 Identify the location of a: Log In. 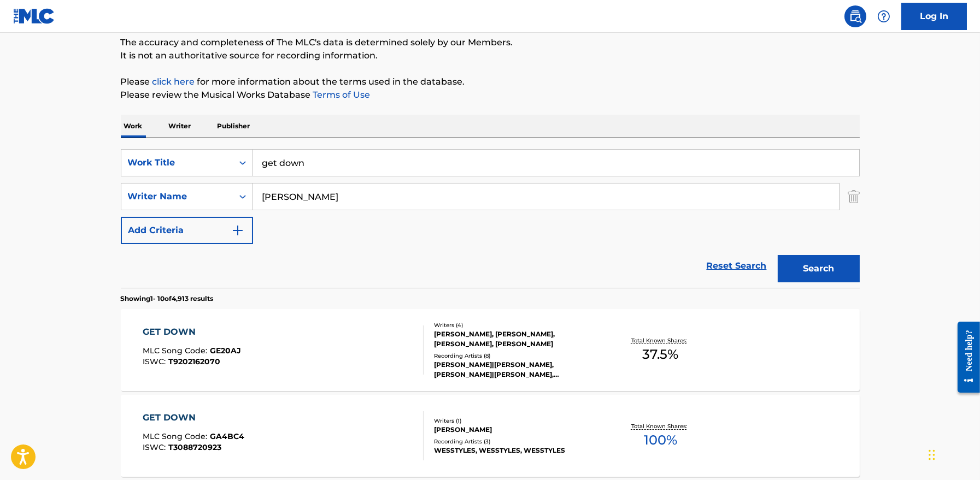
(934, 16).